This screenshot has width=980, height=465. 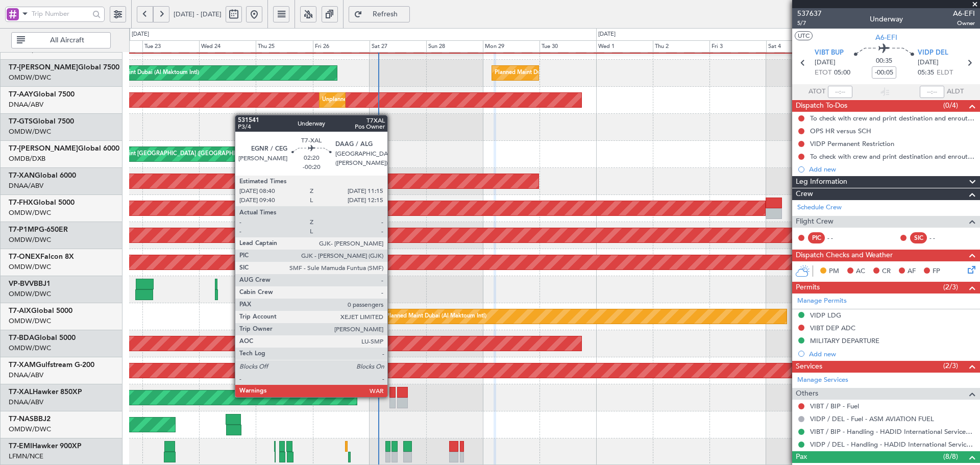 I want to click on a: T7-XAMGulfstream G-200, so click(x=52, y=365).